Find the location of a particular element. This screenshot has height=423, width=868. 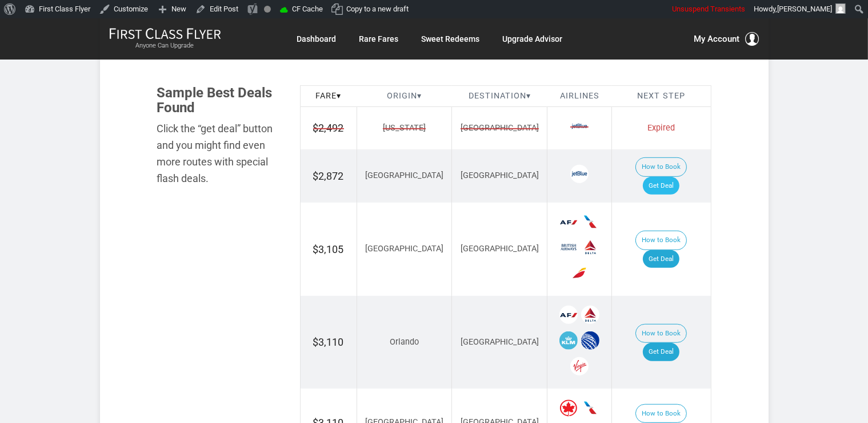

img: First Class Flyer is located at coordinates (165, 33).